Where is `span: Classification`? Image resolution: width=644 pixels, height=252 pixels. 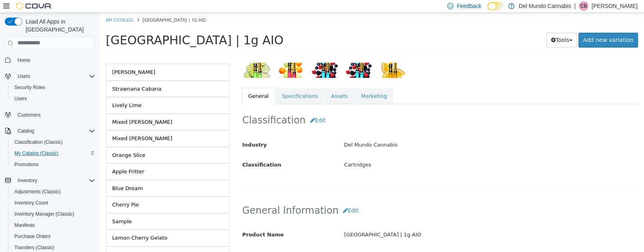 span: Classification is located at coordinates (162, 152).